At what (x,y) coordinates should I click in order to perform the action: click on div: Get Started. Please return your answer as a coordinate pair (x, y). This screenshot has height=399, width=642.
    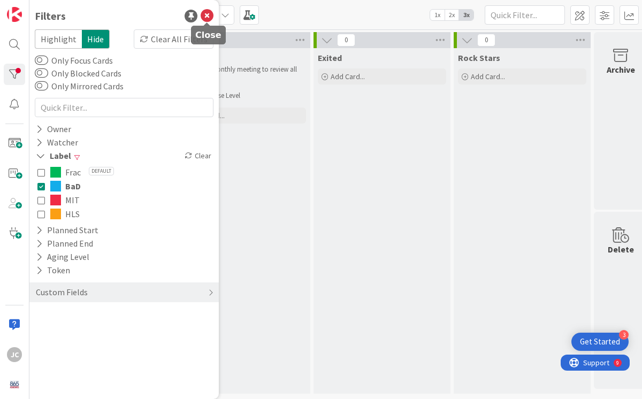
    Looking at the image, I should click on (600, 342).